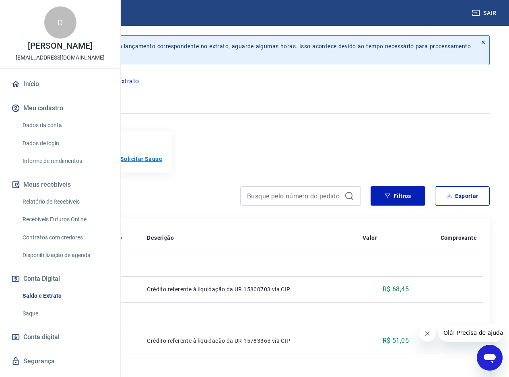 The width and height of the screenshot is (509, 377). What do you see at coordinates (65, 219) in the screenshot?
I see `a: Recebíveis Futuros Online` at bounding box center [65, 219].